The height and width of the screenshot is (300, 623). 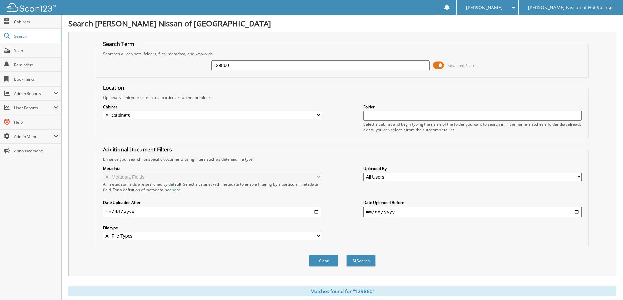 I want to click on button: Search, so click(x=361, y=261).